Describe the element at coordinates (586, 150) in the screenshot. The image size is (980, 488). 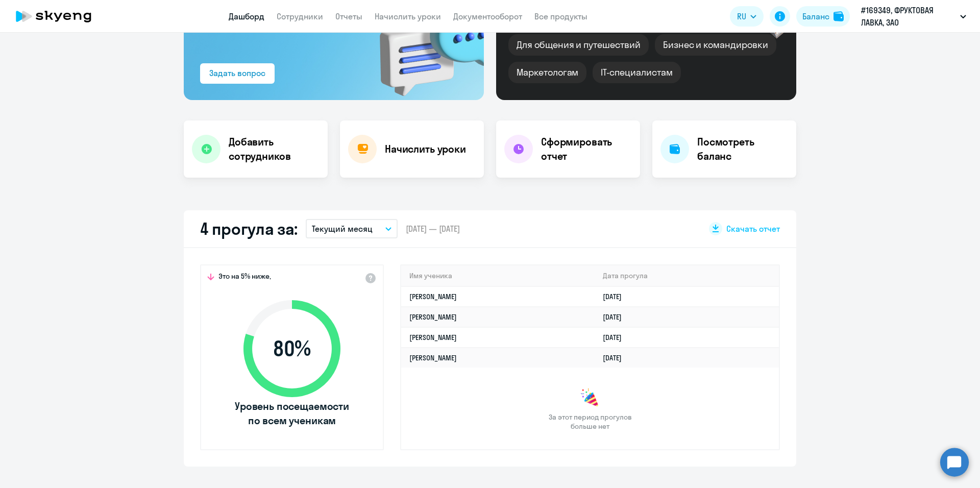
I see `h4: Сформировать отчет` at that location.